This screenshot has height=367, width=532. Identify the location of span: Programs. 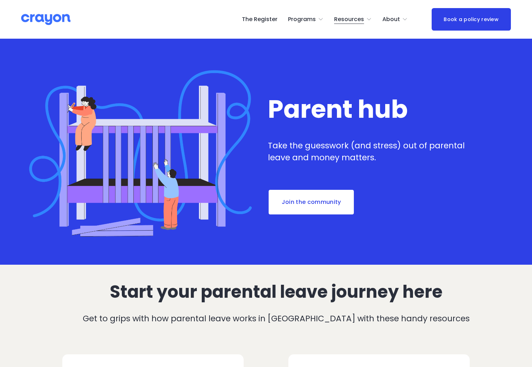
(301, 19).